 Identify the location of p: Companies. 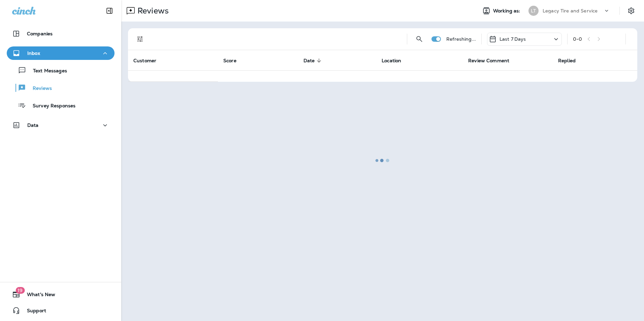
(39, 34).